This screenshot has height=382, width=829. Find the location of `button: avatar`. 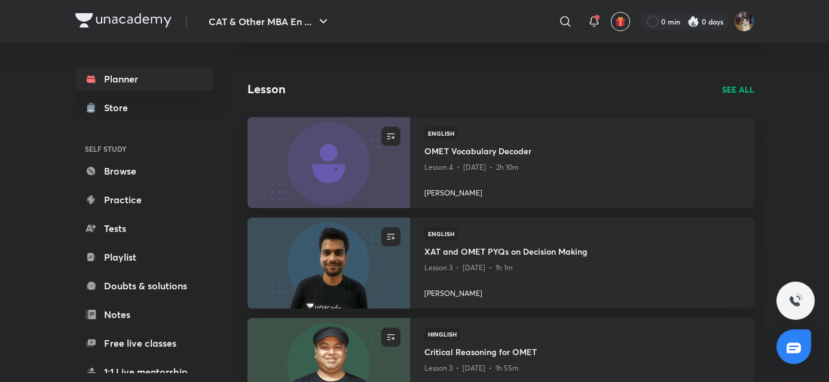

button: avatar is located at coordinates (620, 22).